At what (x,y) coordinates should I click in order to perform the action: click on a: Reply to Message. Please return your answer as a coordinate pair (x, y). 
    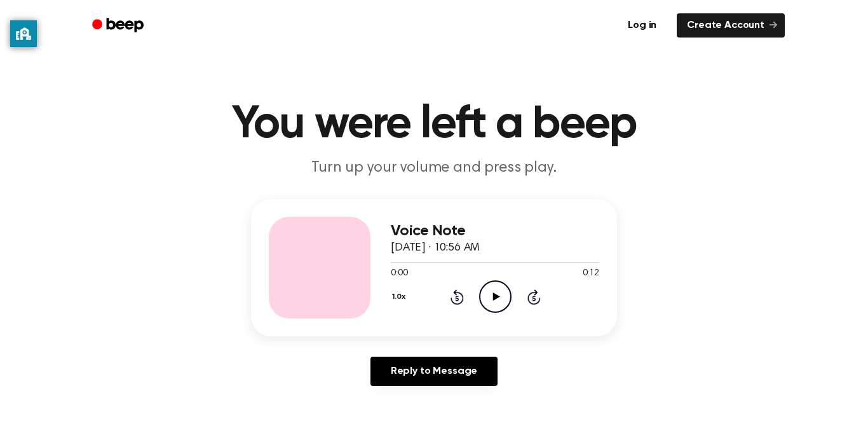
    Looking at the image, I should click on (434, 371).